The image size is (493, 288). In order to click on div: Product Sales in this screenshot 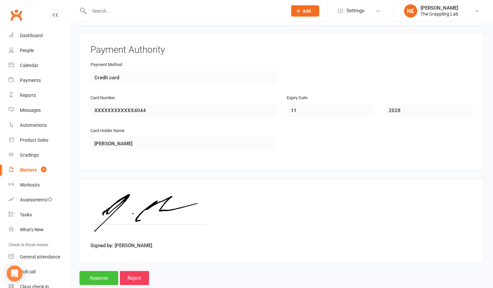, I will do `click(34, 140)`.